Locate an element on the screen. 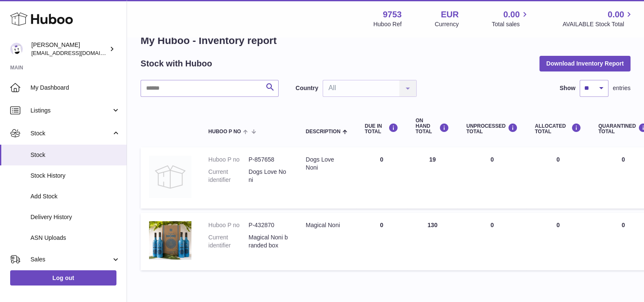  div: Magical Noni is located at coordinates (327, 225).